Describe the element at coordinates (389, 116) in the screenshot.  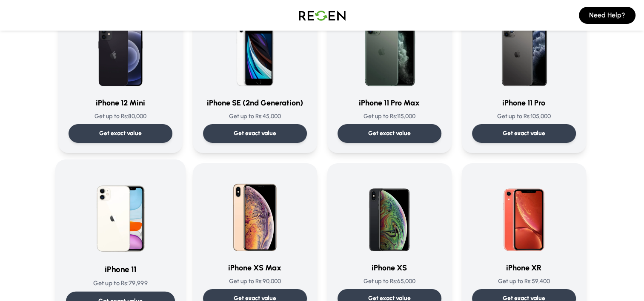
I see `p: Get up to Rs: 115,000` at that location.